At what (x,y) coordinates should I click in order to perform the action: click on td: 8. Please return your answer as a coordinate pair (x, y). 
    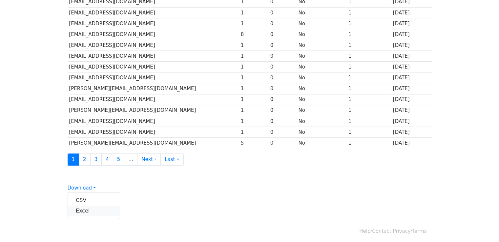
    Looking at the image, I should click on (254, 34).